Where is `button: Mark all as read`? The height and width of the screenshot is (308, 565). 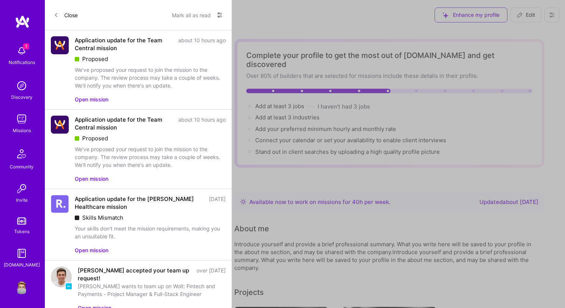 button: Mark all as read is located at coordinates (191, 15).